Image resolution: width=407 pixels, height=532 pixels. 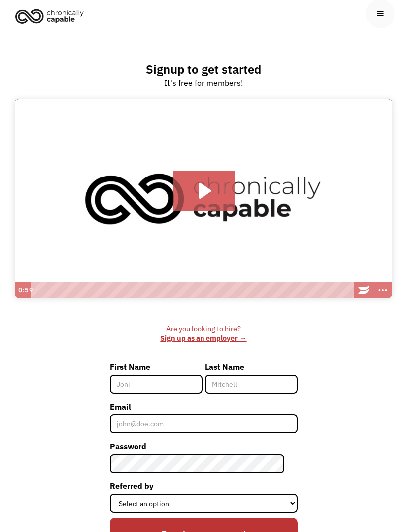 What do you see at coordinates (251, 384) in the screenshot?
I see `input: Mitchell` at bounding box center [251, 384].